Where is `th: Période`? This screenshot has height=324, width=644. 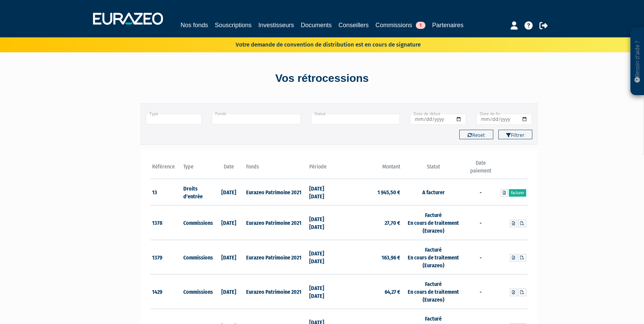
th: Période is located at coordinates (323, 169).